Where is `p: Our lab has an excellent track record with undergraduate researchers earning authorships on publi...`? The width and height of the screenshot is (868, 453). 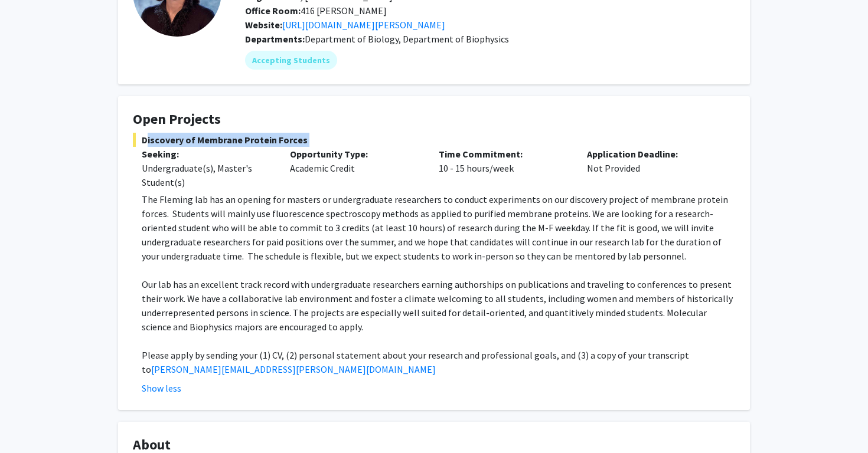
p: Our lab has an excellent track record with undergraduate researchers earning authorships on publi... is located at coordinates (438, 305).